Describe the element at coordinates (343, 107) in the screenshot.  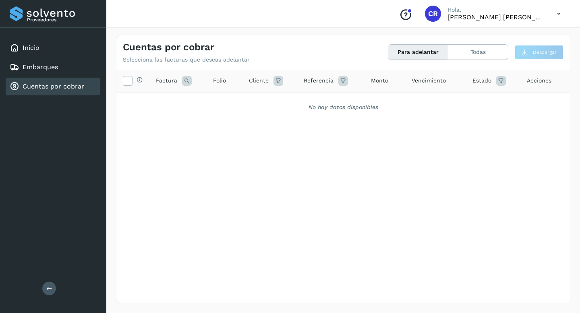
I see `div: No hay datos disponibles` at that location.